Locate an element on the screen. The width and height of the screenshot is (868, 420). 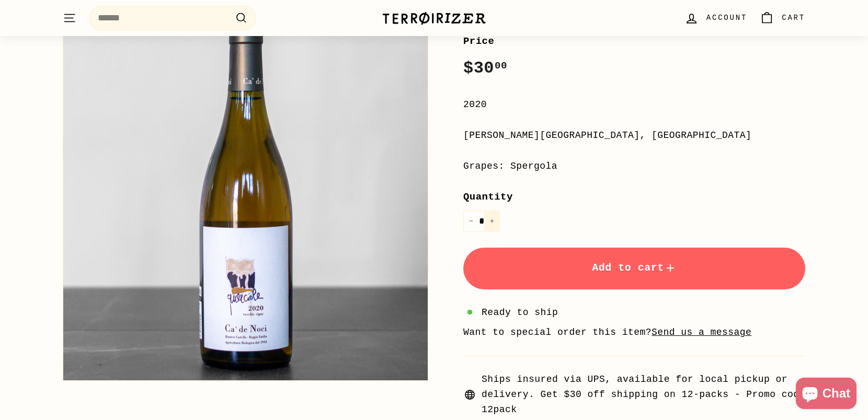
input: quantity is located at coordinates (482, 221).